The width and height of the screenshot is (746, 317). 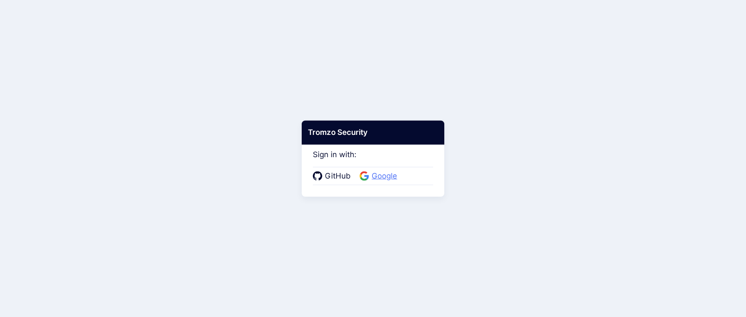 I want to click on span: Google, so click(x=384, y=177).